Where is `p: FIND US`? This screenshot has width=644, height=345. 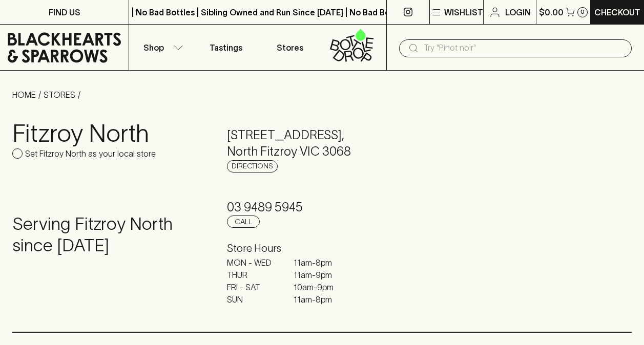 p: FIND US is located at coordinates (64, 12).